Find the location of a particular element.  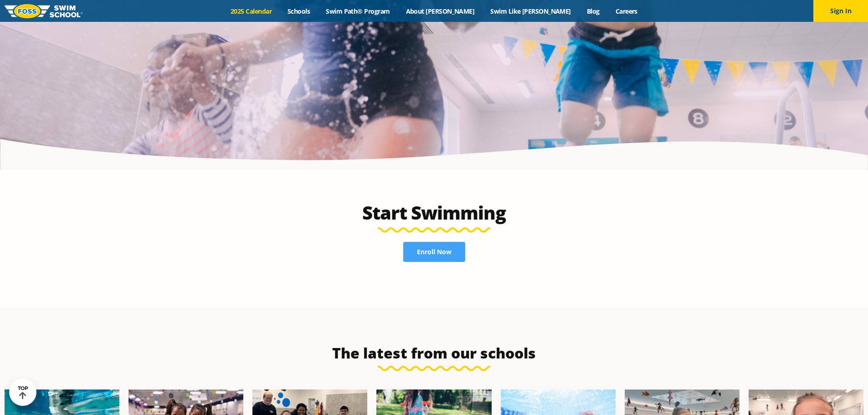

a: Blog is located at coordinates (593, 11).